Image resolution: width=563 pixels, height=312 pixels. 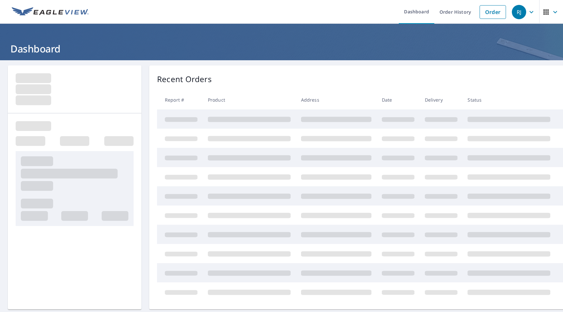 What do you see at coordinates (441, 100) in the screenshot?
I see `th: Delivery` at bounding box center [441, 100].